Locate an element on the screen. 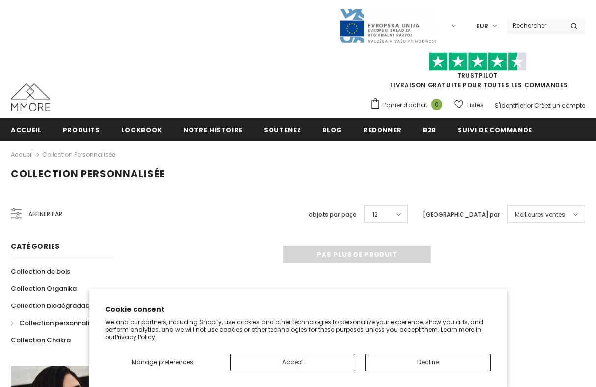  span: Collection de bois is located at coordinates (40, 271).